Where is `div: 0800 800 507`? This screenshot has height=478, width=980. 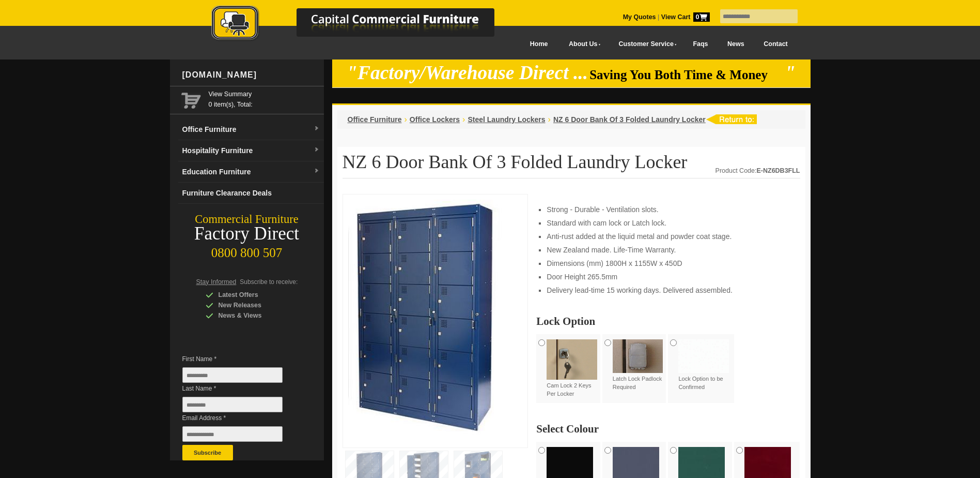
div: 0800 800 507 is located at coordinates (247, 250).